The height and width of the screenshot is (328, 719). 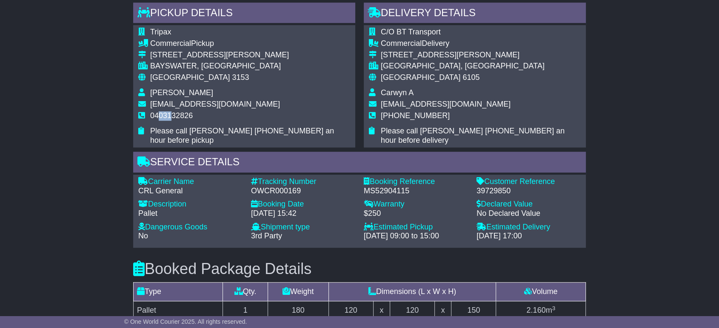 What do you see at coordinates (528, 182) in the screenshot?
I see `div: Customer Reference` at bounding box center [528, 182].